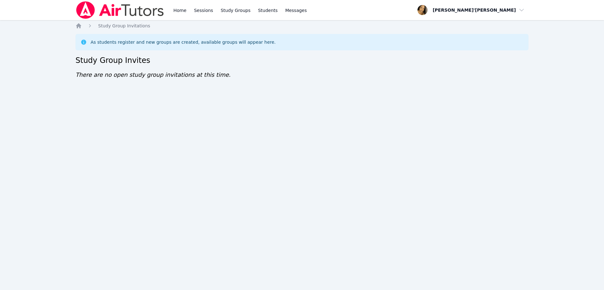 Image resolution: width=604 pixels, height=290 pixels. What do you see at coordinates (296, 10) in the screenshot?
I see `span: Messages` at bounding box center [296, 10].